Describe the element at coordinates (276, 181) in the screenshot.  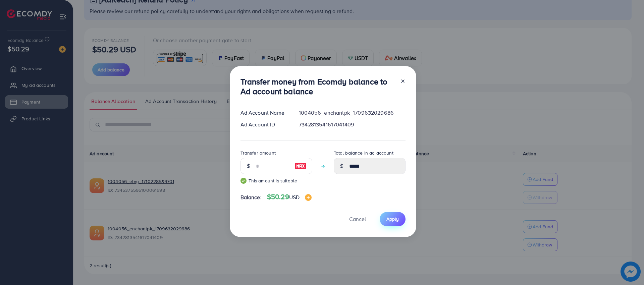
I see `small: This amount is suitable` at that location.